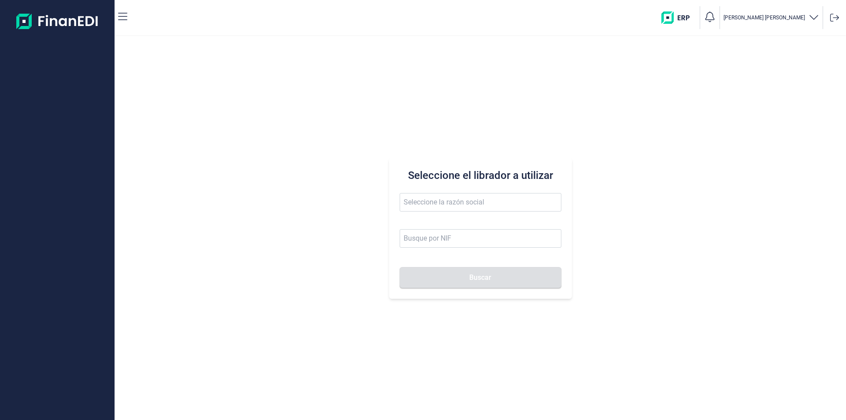  I want to click on button: Buscar, so click(480, 278).